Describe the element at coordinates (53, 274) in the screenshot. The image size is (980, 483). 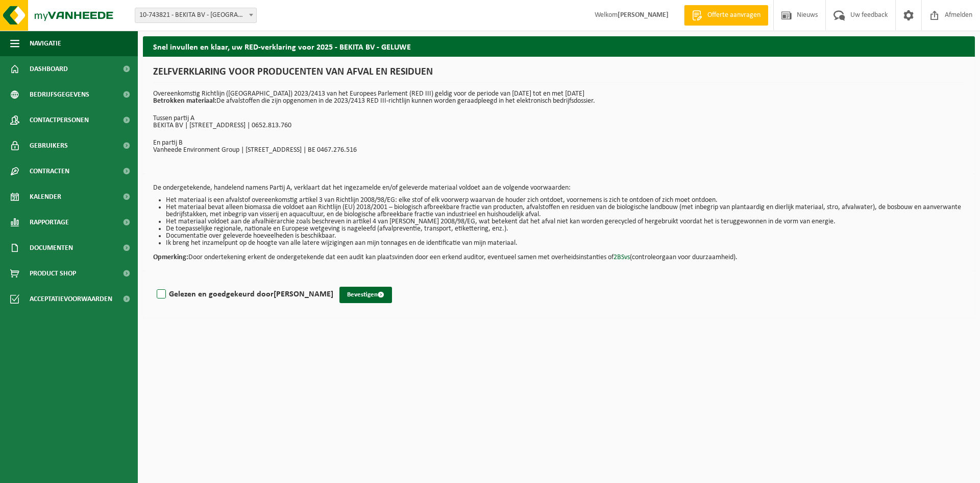
I see `span: Product Shop` at that location.